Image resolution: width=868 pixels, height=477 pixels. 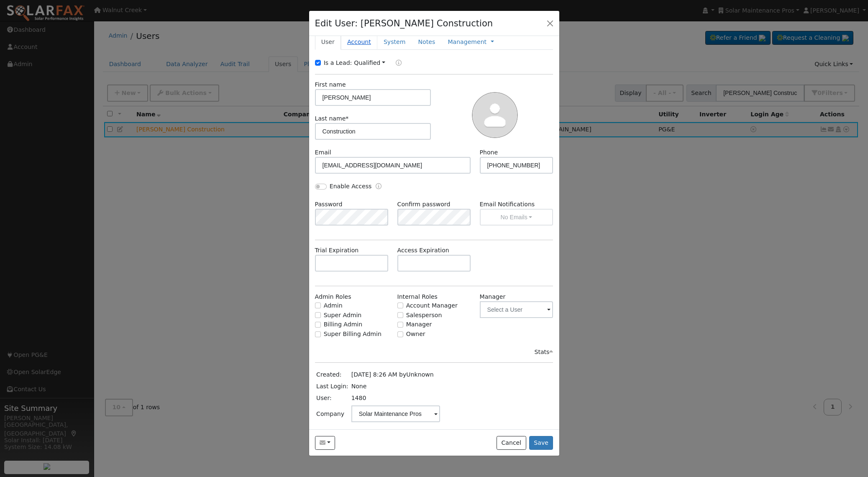 I want to click on span: Required, so click(x=346, y=118).